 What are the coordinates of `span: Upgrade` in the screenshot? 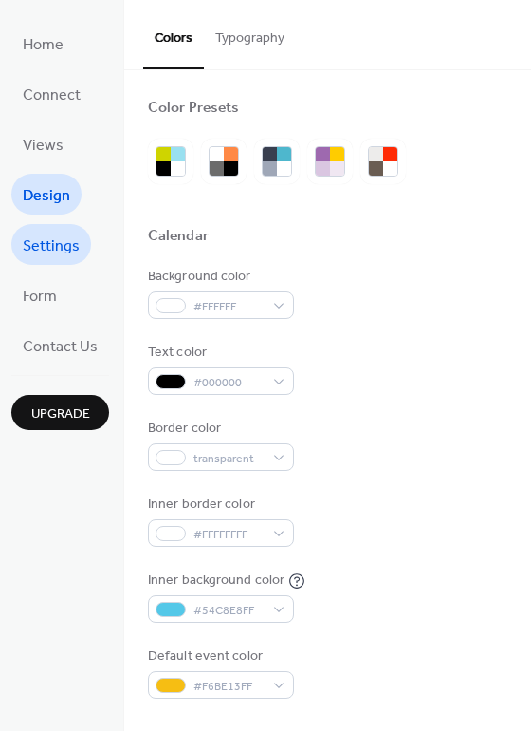 It's located at (61, 414).